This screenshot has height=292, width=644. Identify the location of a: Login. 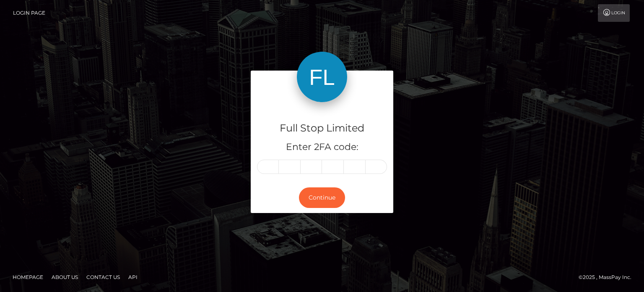
(613, 13).